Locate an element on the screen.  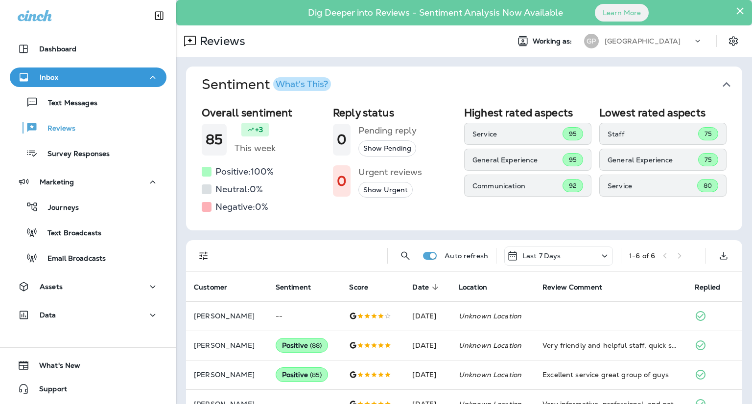
div: GP is located at coordinates (591, 41).